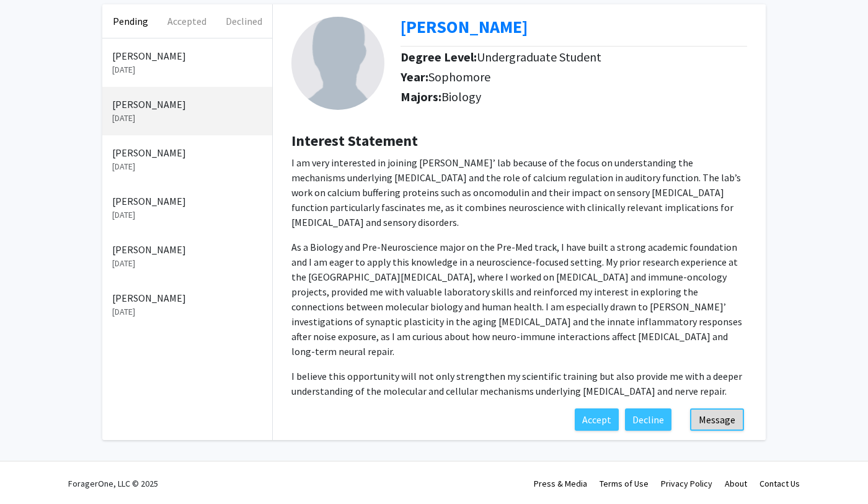 This screenshot has width=868, height=504. I want to click on a: Opens in a new tab, so click(464, 27).